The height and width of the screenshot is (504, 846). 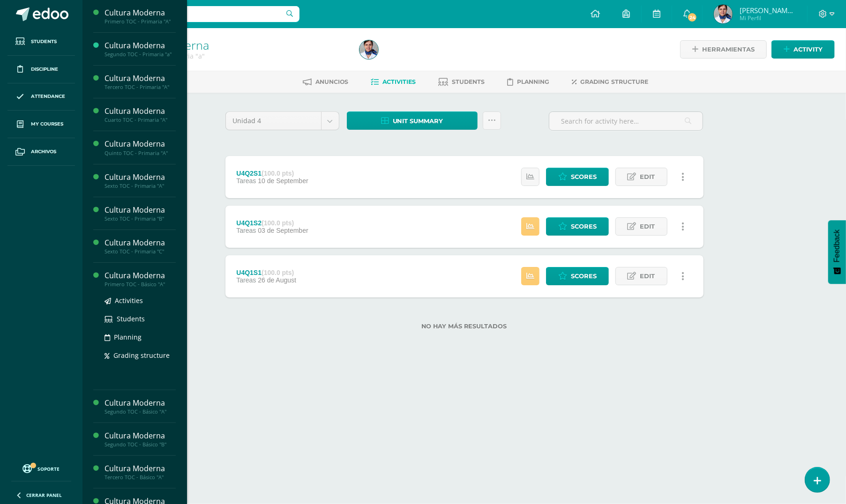 What do you see at coordinates (140, 439) in the screenshot?
I see `a: Cultura ModernaSegundo TOC - Básico "B"` at bounding box center [140, 439].